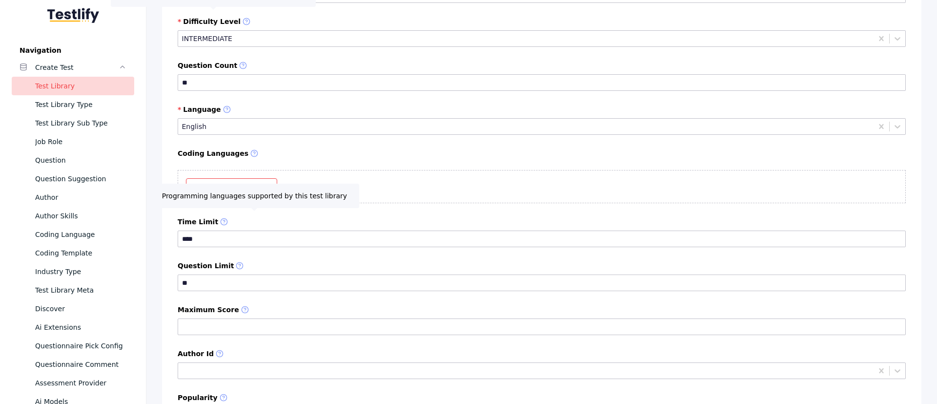  Describe the element at coordinates (542, 354) in the screenshot. I see `label: Author Id` at that location.